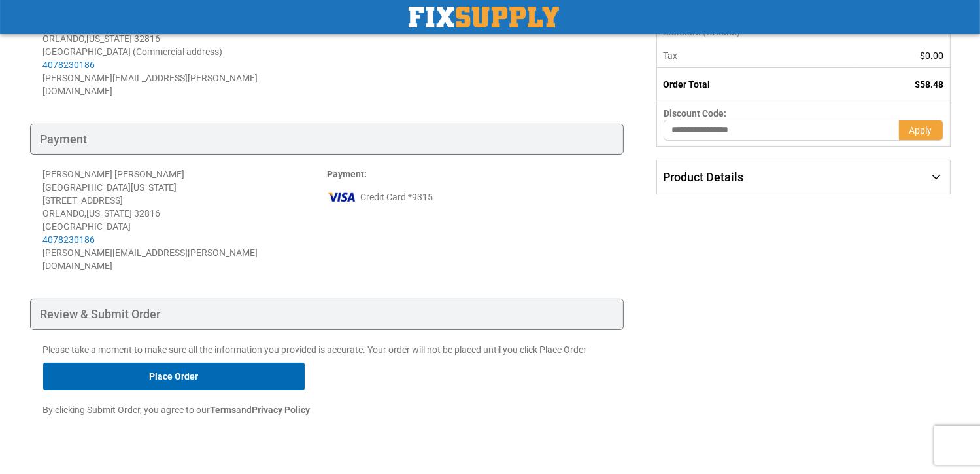  Describe the element at coordinates (327, 409) in the screenshot. I see `p: By clicking Submit Order, you agree to our and` at that location.